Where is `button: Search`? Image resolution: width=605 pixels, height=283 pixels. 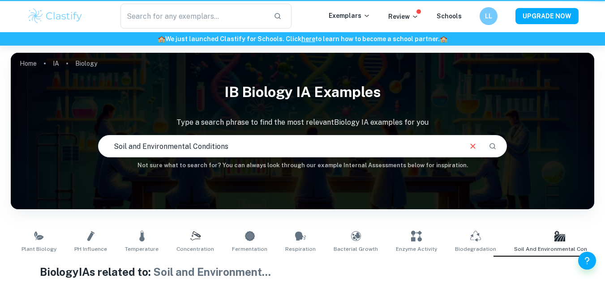 button: Search is located at coordinates (493, 146).